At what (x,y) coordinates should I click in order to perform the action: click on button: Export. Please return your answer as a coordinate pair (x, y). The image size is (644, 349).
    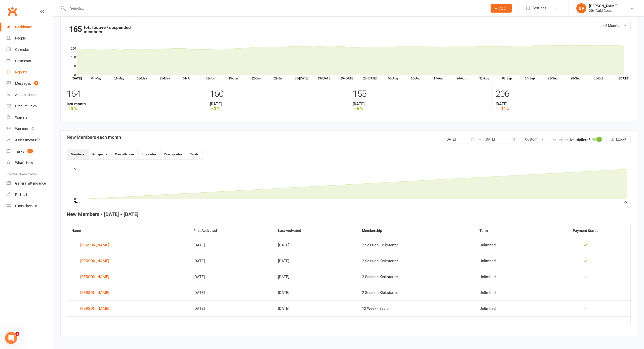
    Looking at the image, I should click on (618, 139).